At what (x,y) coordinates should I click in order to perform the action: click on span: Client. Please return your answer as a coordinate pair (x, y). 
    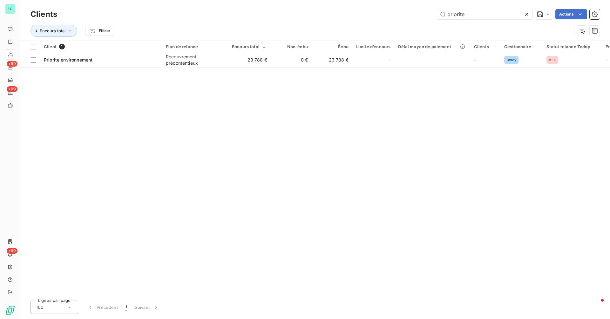
    Looking at the image, I should click on (50, 47).